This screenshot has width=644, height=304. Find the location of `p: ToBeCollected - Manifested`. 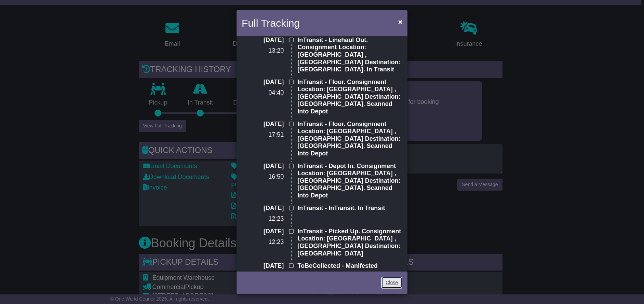

p: ToBeCollected - Manifested is located at coordinates (349, 266).